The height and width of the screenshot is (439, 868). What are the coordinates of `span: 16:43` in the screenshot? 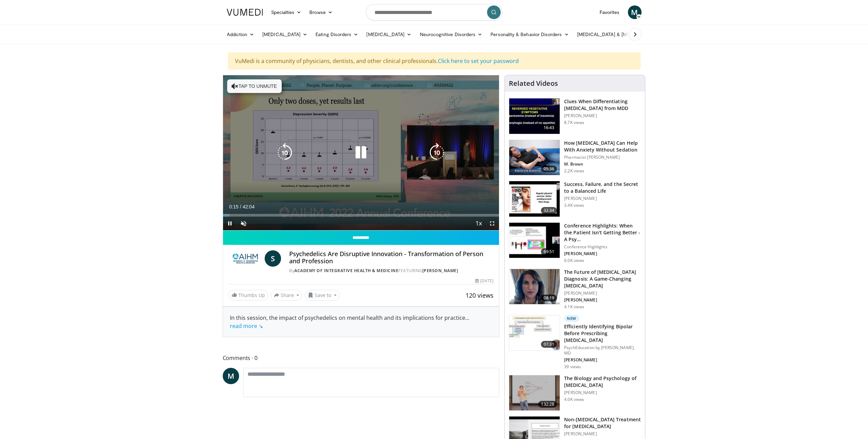 It's located at (549, 127).